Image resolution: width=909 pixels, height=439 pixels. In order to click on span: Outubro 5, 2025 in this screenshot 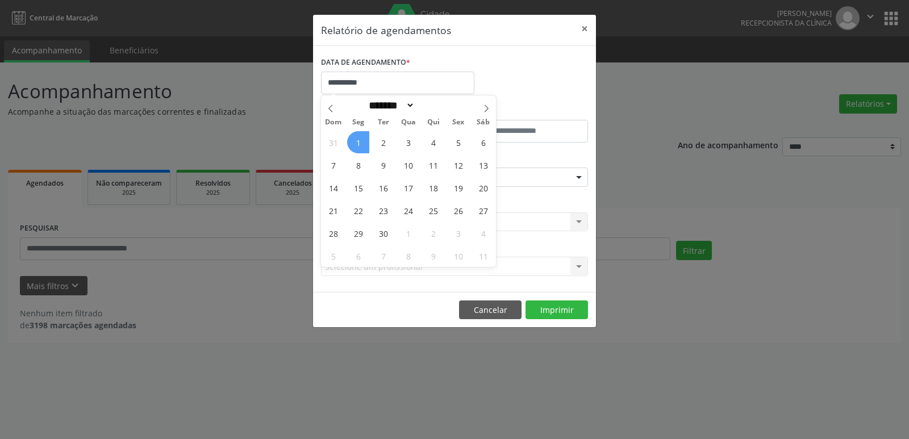, I will do `click(333, 256)`.